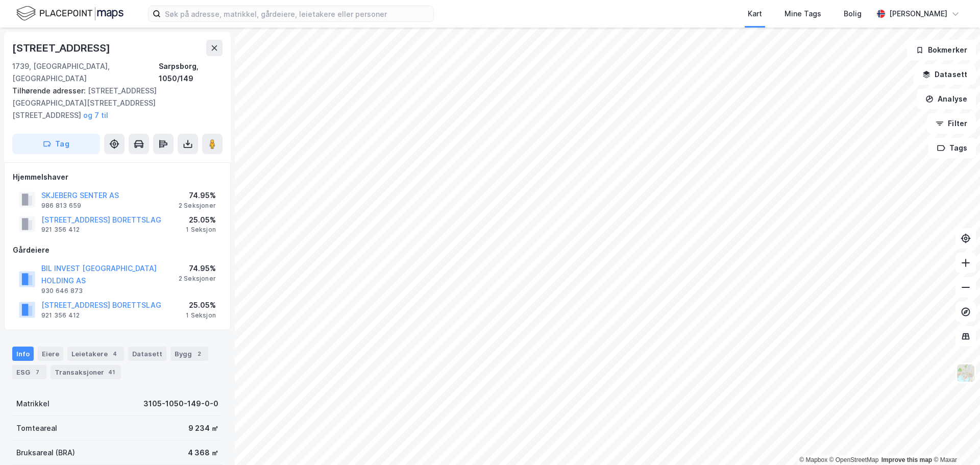  I want to click on a: OpenStreetMap, so click(854, 459).